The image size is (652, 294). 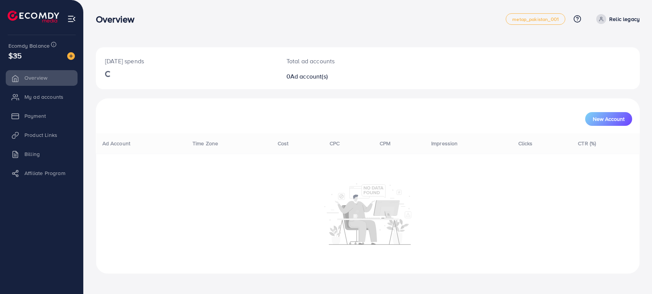 What do you see at coordinates (33, 16) in the screenshot?
I see `img: logo` at bounding box center [33, 16].